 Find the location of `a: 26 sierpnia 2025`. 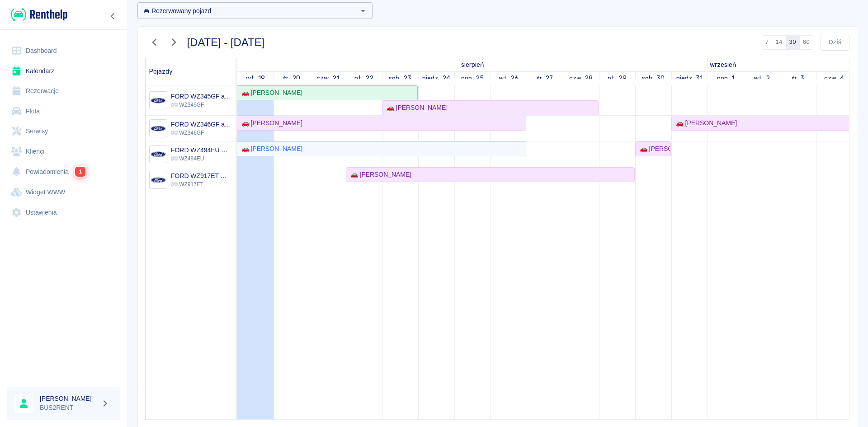

a: 26 sierpnia 2025 is located at coordinates (508, 78).